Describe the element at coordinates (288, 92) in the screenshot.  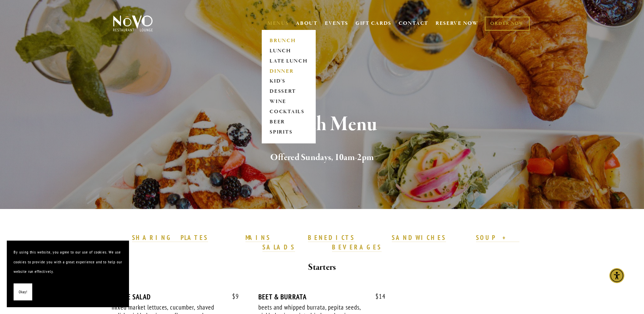
I see `a: DESSERT` at that location.